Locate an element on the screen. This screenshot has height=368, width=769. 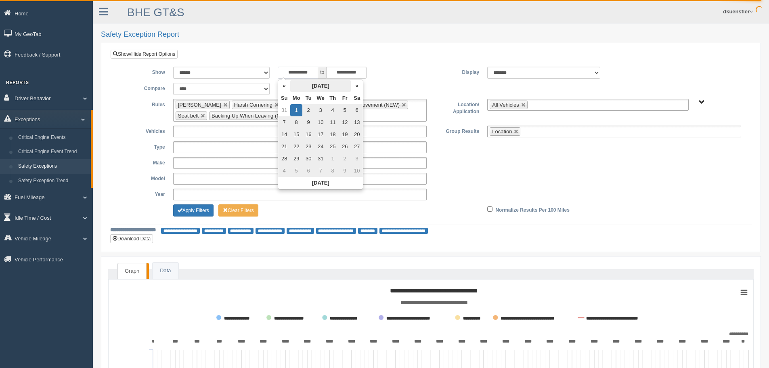
th: Su is located at coordinates (284, 98).